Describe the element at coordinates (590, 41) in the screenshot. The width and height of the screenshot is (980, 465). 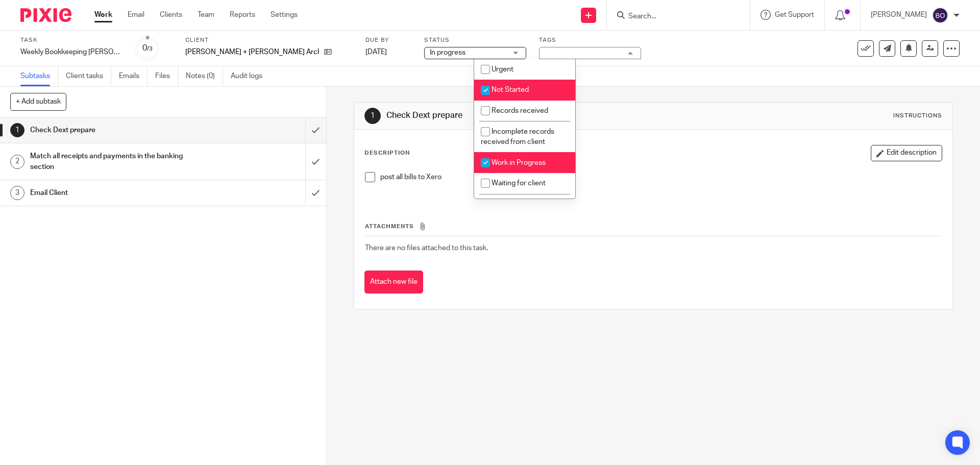
I see `label: Tags` at that location.